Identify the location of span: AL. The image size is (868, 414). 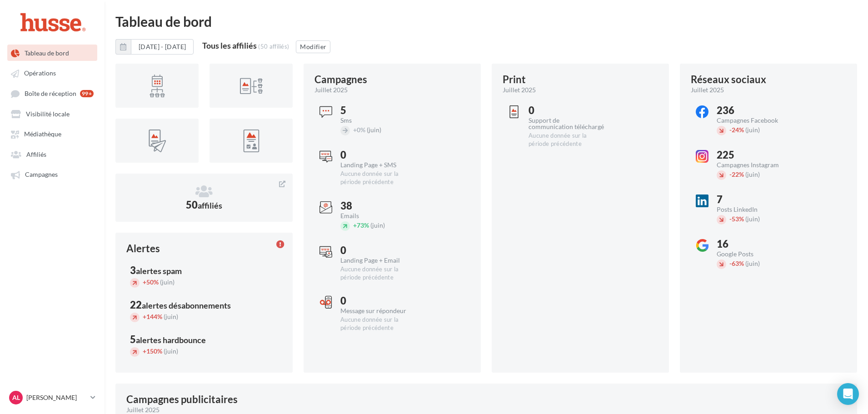
(16, 397).